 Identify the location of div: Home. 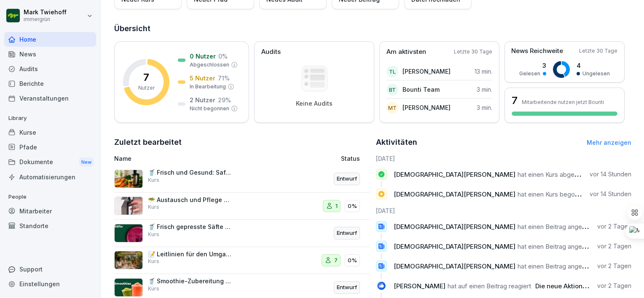
(50, 39).